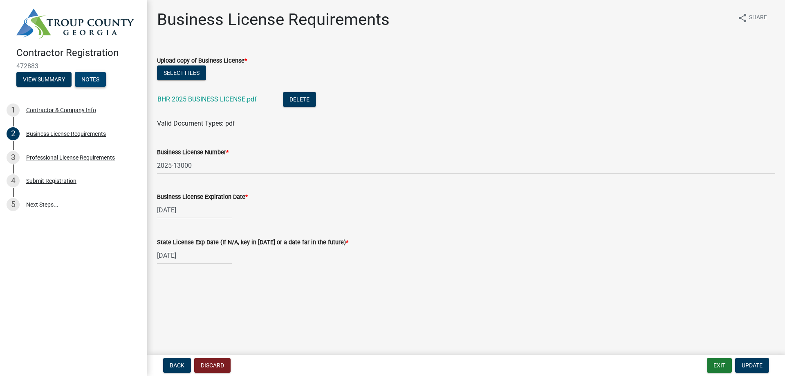 The width and height of the screenshot is (785, 376). What do you see at coordinates (182, 73) in the screenshot?
I see `button: Select files` at bounding box center [182, 73].